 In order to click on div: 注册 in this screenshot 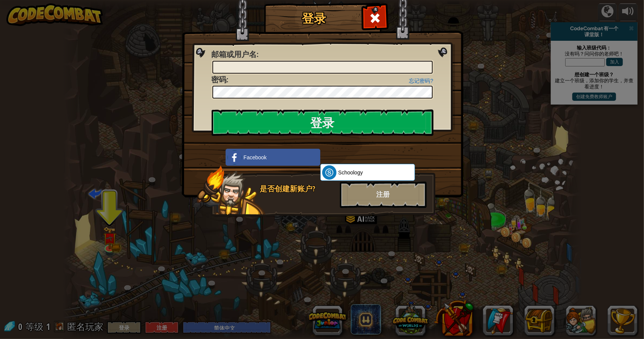, I will do `click(383, 195)`.